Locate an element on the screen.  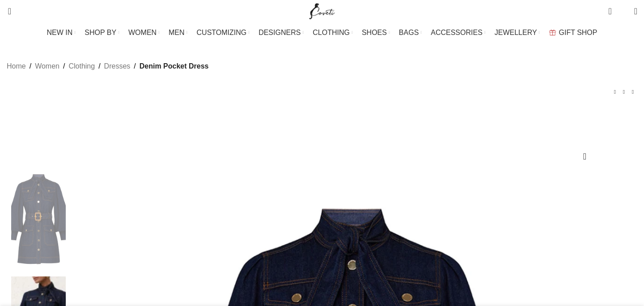
a: CLOTHING is located at coordinates (333, 33).